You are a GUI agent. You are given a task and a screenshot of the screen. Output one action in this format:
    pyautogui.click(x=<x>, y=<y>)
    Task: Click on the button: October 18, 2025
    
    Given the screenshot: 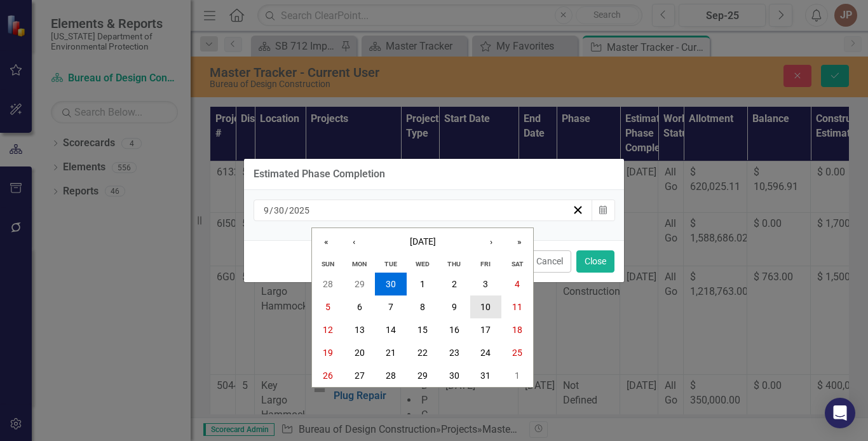 What is the action you would take?
    pyautogui.click(x=517, y=330)
    